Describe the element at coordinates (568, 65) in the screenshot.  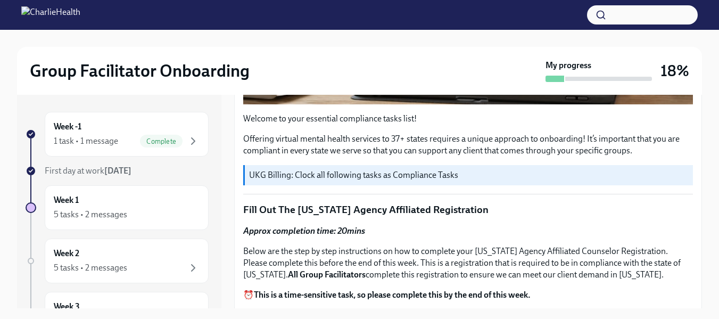
I see `strong: My progress` at that location.